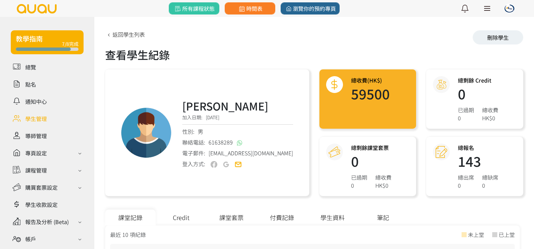 The height and width of the screenshot is (249, 534). I want to click on h1: 59500, so click(371, 94).